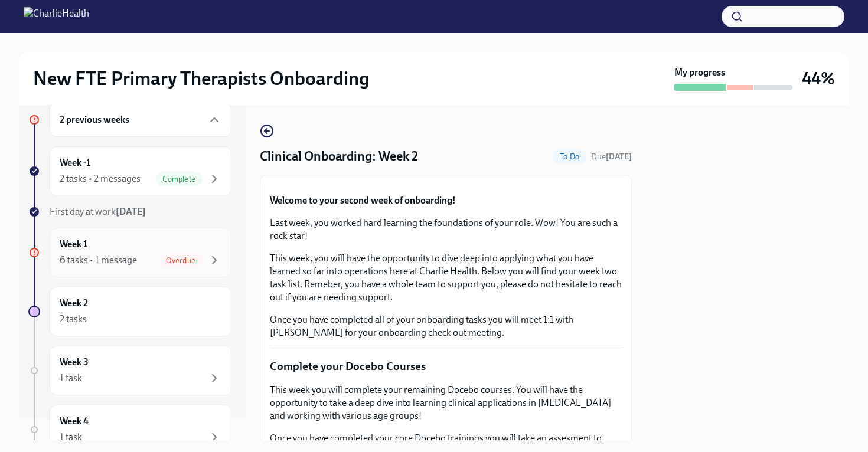 The width and height of the screenshot is (868, 452). I want to click on h6: Week 3, so click(74, 362).